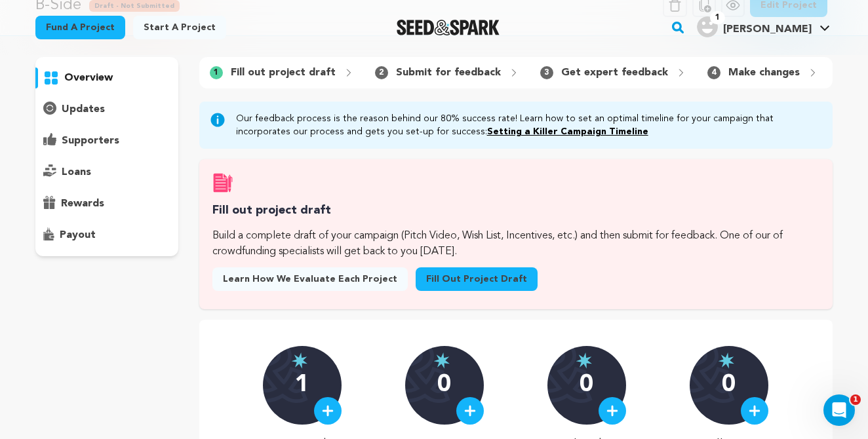 The height and width of the screenshot is (439, 868). Describe the element at coordinates (91, 141) in the screenshot. I see `p: supporters` at that location.